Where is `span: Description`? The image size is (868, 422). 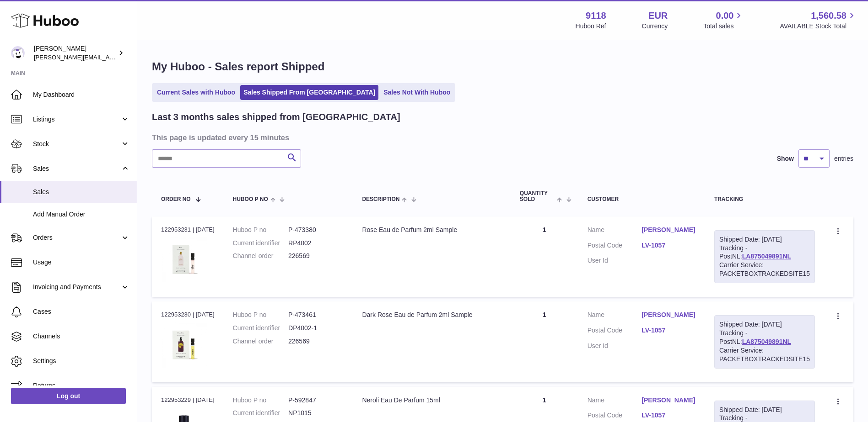 span: Description is located at coordinates (381, 199).